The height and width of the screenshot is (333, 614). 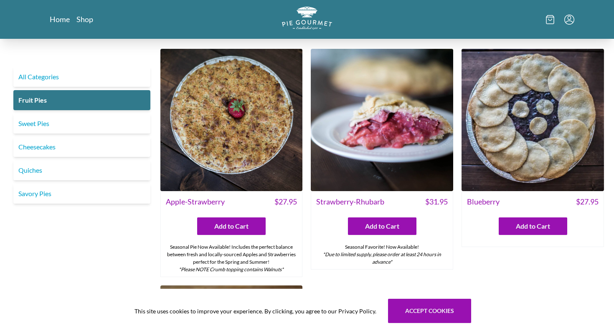 I want to click on a: Home, so click(x=60, y=19).